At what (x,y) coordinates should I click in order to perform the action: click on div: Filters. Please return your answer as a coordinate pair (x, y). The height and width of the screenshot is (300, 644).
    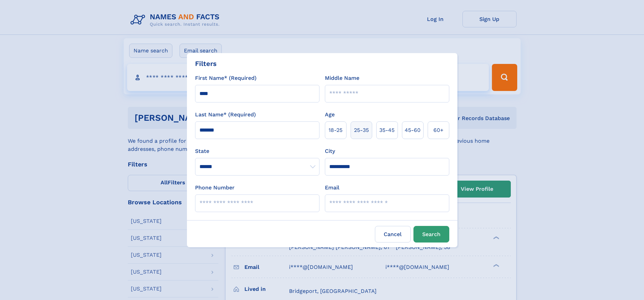
    Looking at the image, I should click on (206, 64).